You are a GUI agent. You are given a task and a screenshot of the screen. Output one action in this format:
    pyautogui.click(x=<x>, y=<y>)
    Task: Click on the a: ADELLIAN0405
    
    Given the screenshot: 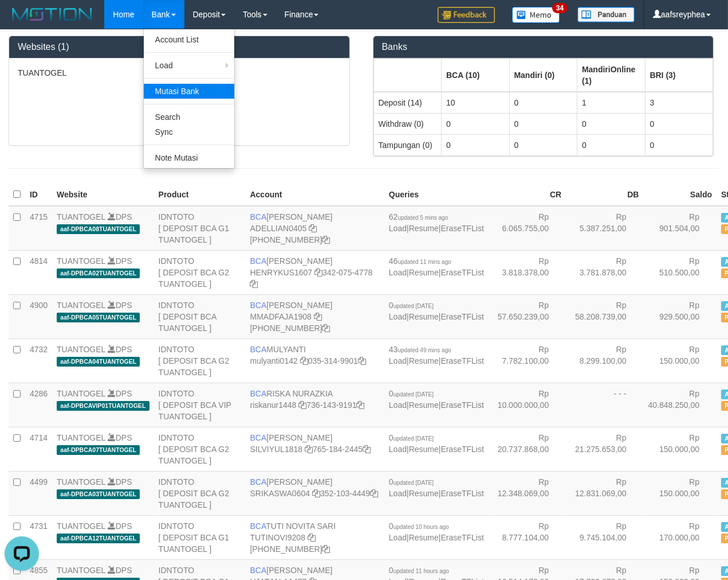 What is the action you would take?
    pyautogui.click(x=278, y=228)
    